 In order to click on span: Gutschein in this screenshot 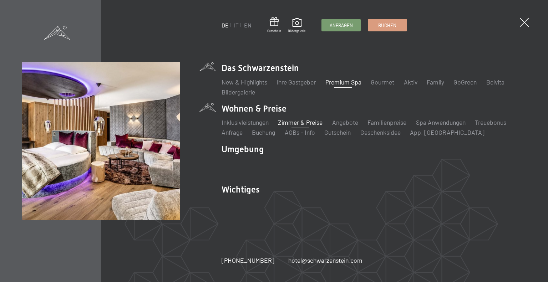, I will do `click(274, 31)`.